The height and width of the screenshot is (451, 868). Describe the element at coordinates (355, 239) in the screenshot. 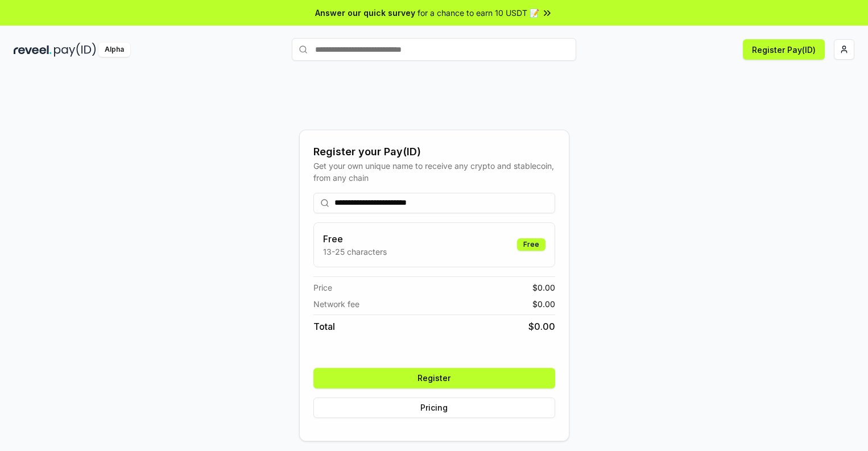

I see `h3: Free` at that location.